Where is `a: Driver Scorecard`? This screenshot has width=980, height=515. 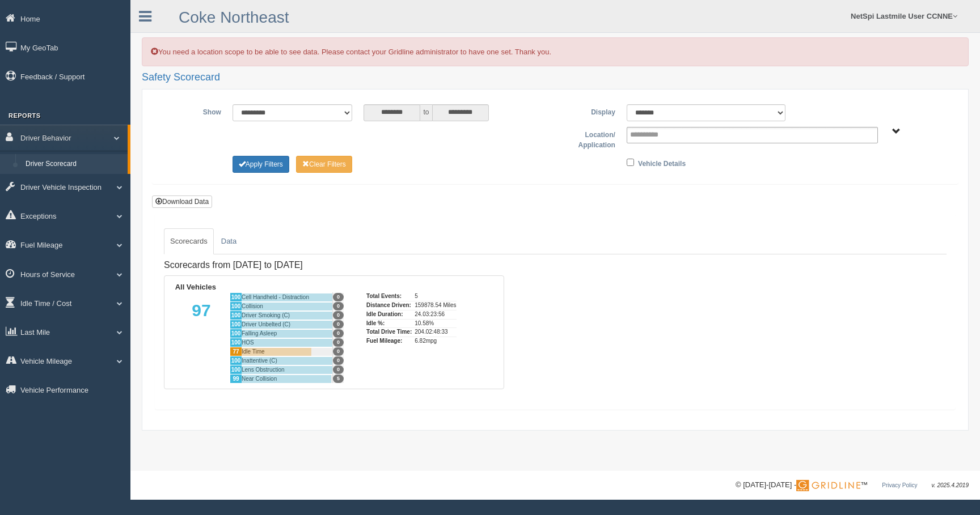
a: Driver Scorecard is located at coordinates (74, 165).